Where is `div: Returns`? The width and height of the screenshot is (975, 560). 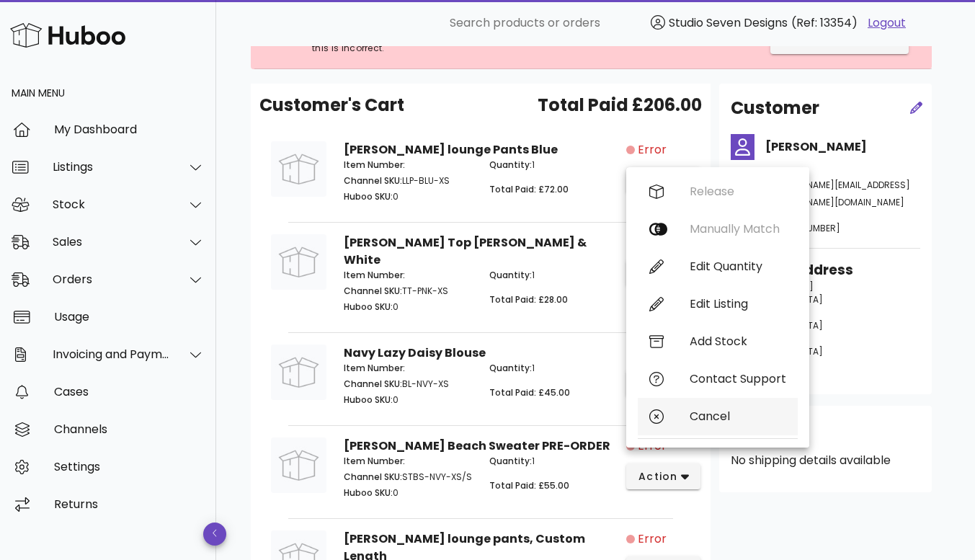 div: Returns is located at coordinates (129, 503).